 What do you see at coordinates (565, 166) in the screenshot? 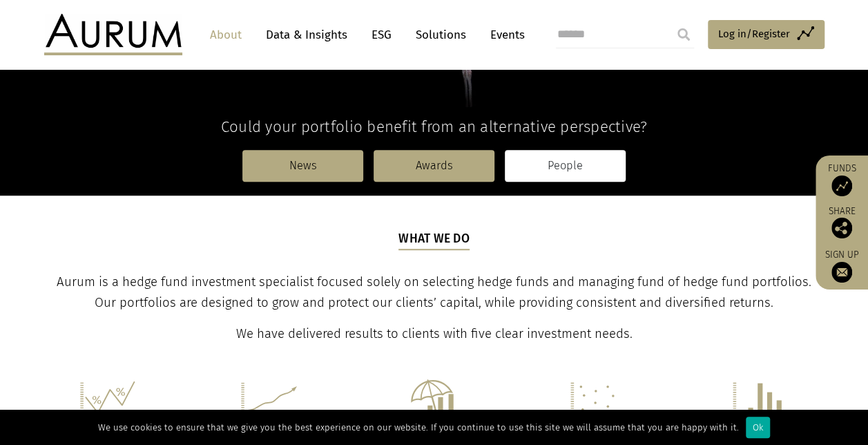
I see `a: People` at bounding box center [565, 166].